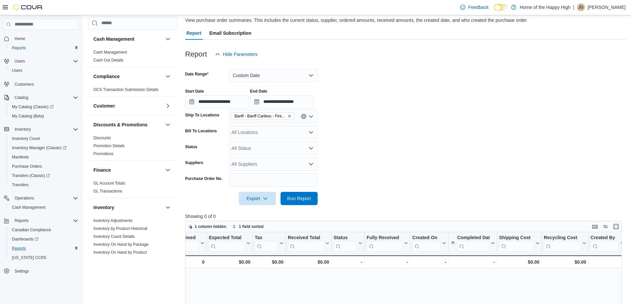  Describe the element at coordinates (44, 230) in the screenshot. I see `button: Canadian Compliance` at that location.